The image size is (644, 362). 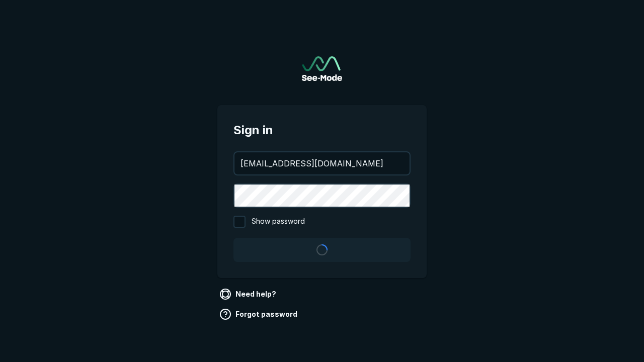 I want to click on a: Forgot password, so click(x=259, y=314).